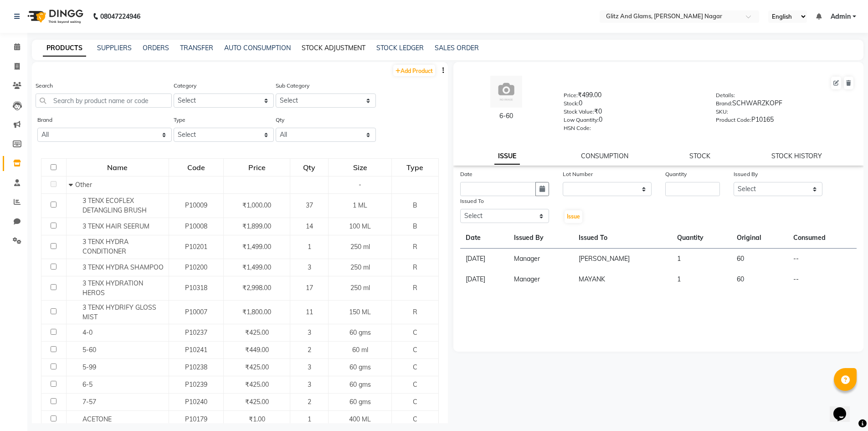  Describe the element at coordinates (257, 205) in the screenshot. I see `span: ₹1,000.00` at that location.